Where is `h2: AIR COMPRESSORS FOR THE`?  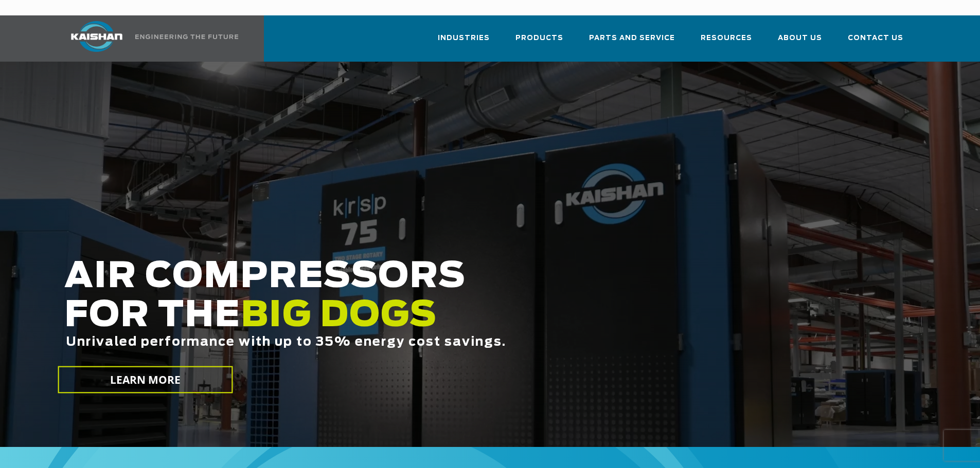 h2: AIR COMPRESSORS FOR THE is located at coordinates (418, 319).